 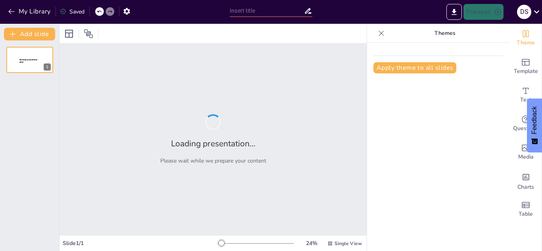 What do you see at coordinates (524, 12) in the screenshot?
I see `button: D S` at bounding box center [524, 12].